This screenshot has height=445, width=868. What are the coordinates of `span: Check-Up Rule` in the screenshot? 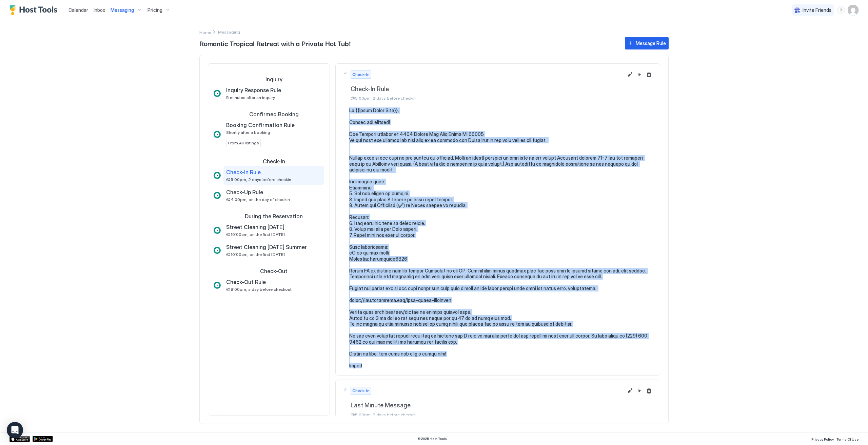 It's located at (244, 192).